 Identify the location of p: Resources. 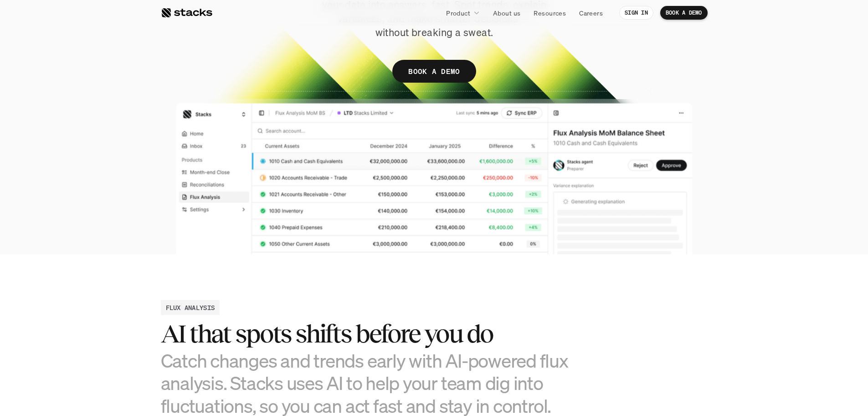
(549, 13).